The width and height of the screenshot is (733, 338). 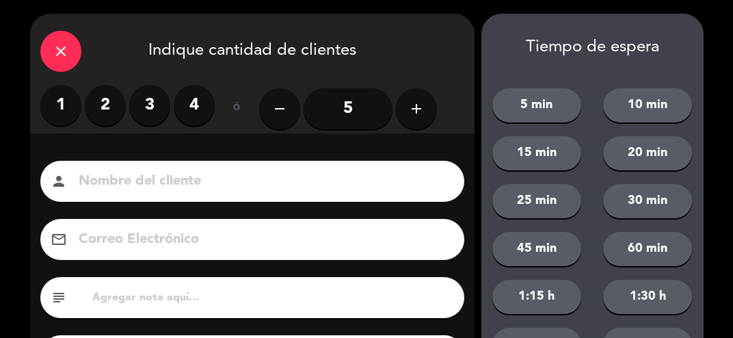 I want to click on button: 5 min, so click(x=537, y=105).